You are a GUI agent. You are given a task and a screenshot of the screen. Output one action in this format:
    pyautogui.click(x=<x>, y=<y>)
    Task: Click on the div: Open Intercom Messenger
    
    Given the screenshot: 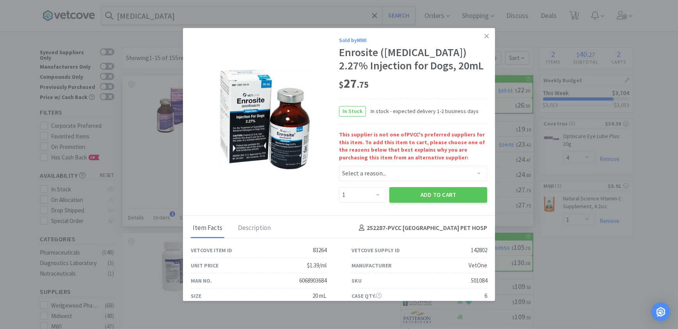 What is the action you would take?
    pyautogui.click(x=661, y=312)
    